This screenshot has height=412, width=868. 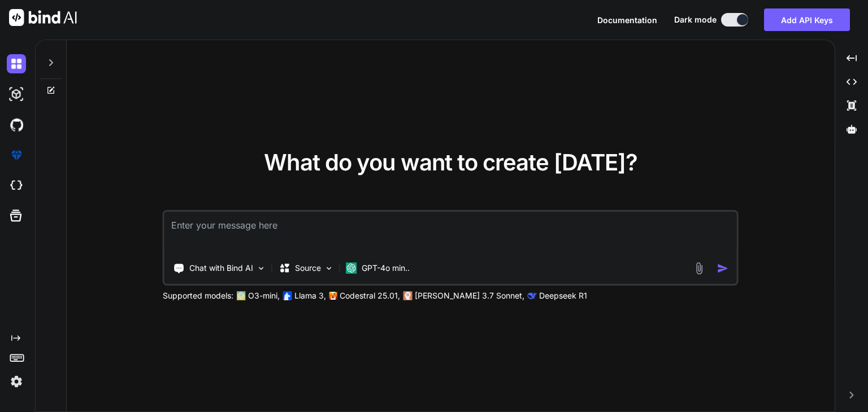 I want to click on img: premium, so click(x=16, y=155).